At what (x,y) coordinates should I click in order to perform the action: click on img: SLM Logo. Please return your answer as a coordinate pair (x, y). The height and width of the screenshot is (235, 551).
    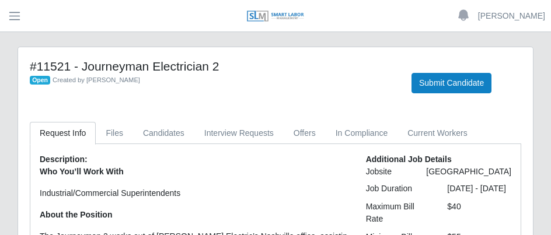
    Looking at the image, I should click on (275, 16).